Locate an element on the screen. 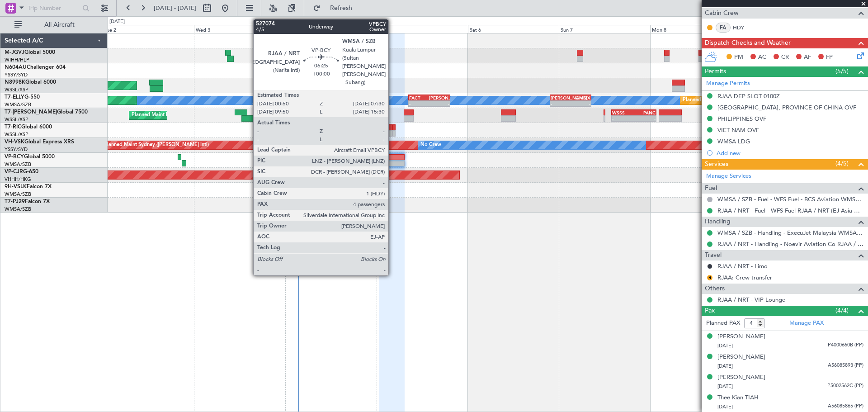  a: 9H-VSLKFalcon 7X is located at coordinates (28, 187).